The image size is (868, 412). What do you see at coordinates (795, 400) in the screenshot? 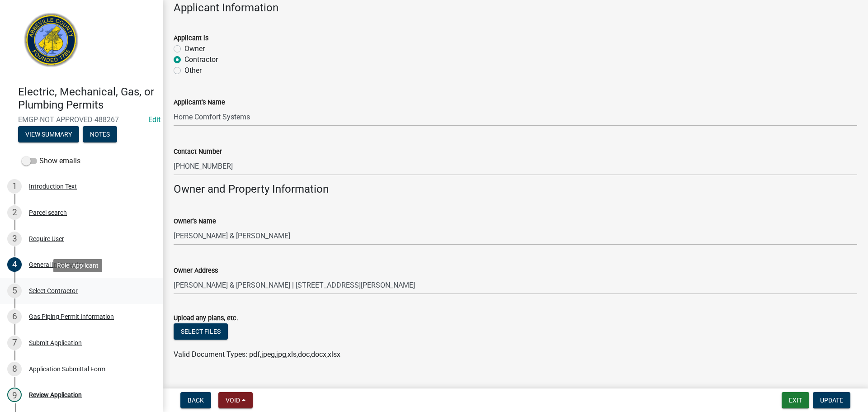
I see `button: Exit` at bounding box center [795, 400].